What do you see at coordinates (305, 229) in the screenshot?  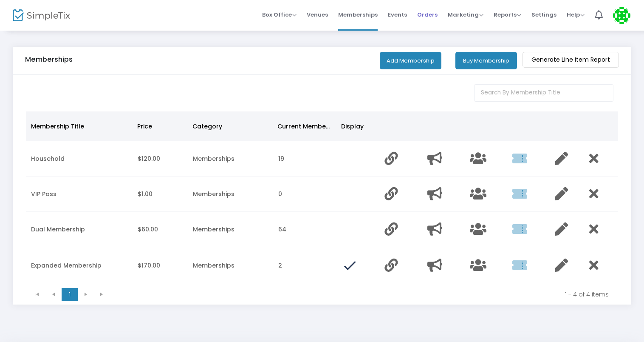 I see `td: 64` at bounding box center [305, 229].